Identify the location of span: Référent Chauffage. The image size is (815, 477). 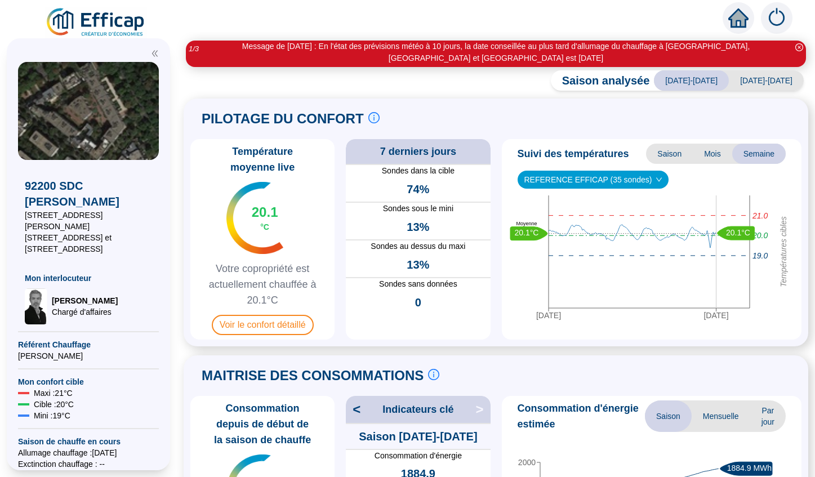
(88, 345).